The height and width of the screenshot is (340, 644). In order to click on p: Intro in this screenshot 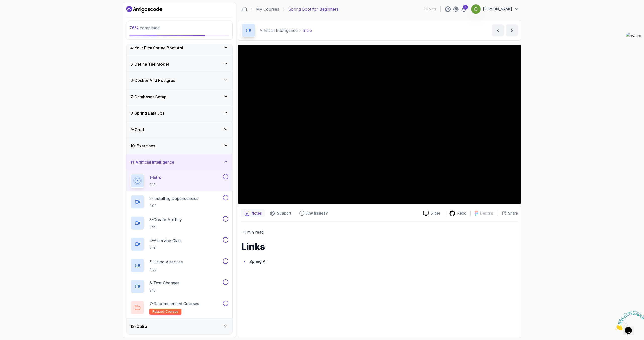, I will do `click(307, 30)`.